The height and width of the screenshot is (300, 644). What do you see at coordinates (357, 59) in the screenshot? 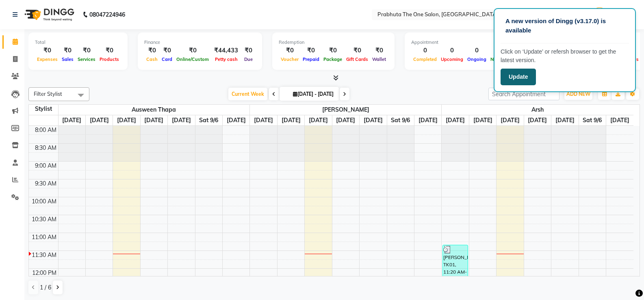
I see `span: Gift Cards` at bounding box center [357, 59].